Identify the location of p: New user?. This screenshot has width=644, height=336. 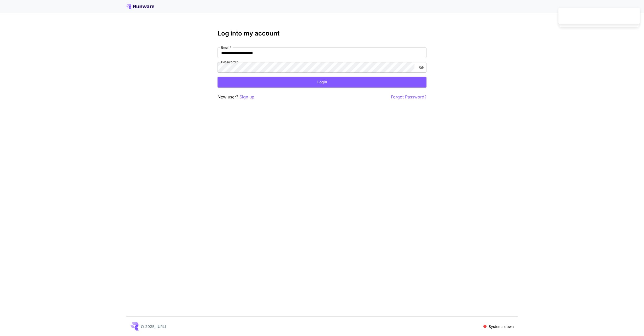
(236, 97).